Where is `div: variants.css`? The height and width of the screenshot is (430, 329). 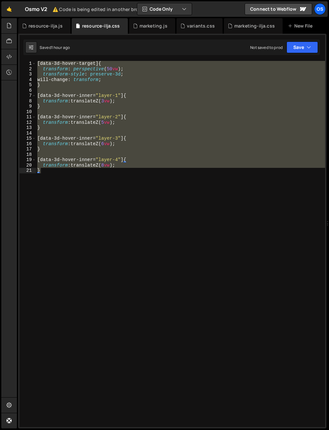
div: variants.css is located at coordinates (201, 26).